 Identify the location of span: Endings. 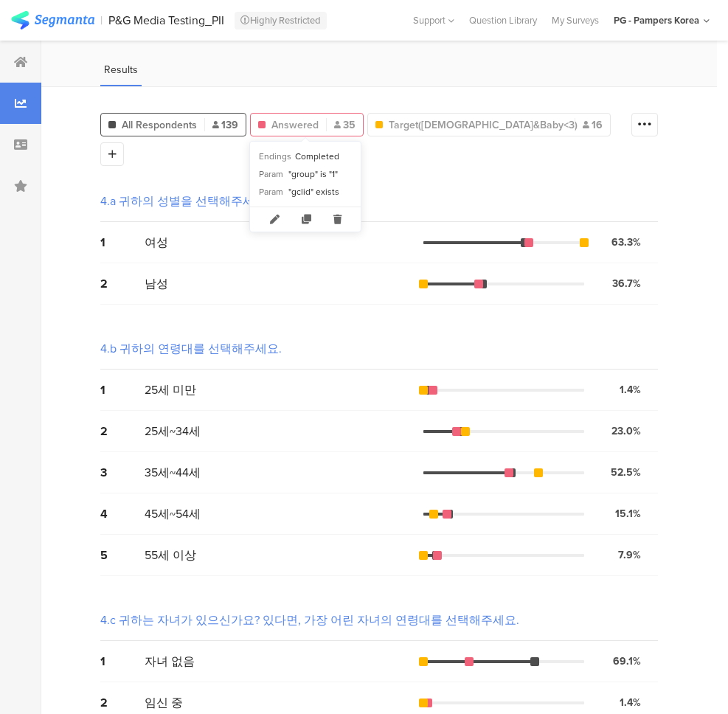
(275, 156).